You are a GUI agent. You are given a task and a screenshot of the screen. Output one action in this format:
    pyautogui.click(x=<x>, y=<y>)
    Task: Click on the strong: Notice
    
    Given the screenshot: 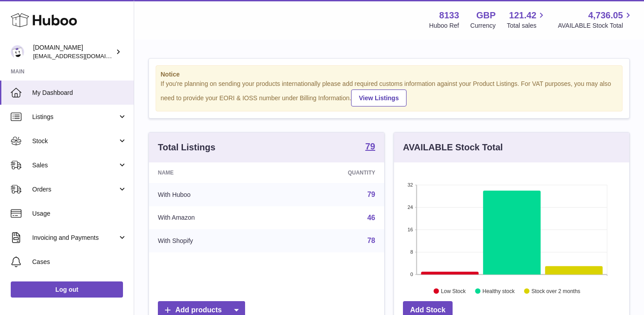 What is the action you would take?
    pyautogui.click(x=389, y=75)
    